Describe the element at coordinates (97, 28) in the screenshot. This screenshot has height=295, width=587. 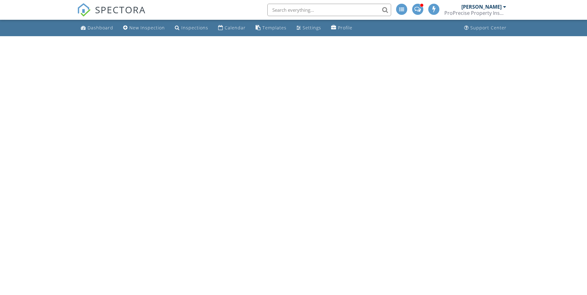
I see `a: Dashboard` at that location.